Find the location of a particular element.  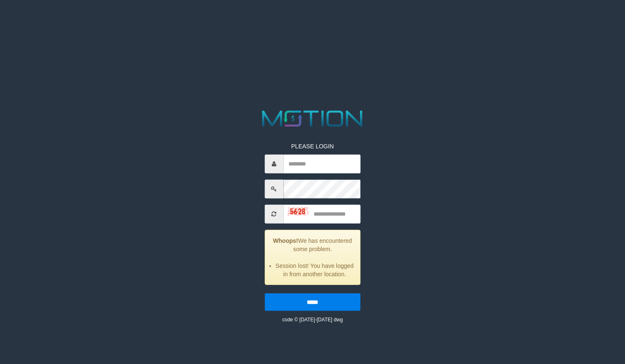

div: We has encountered some problem. is located at coordinates (312, 257).